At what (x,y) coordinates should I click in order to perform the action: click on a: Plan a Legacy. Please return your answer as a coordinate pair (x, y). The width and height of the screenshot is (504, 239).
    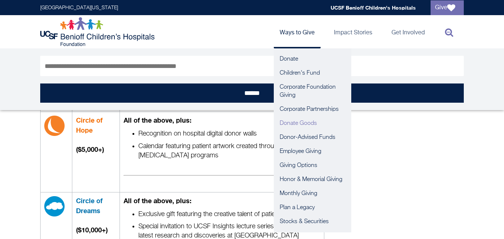
    Looking at the image, I should click on (312, 207).